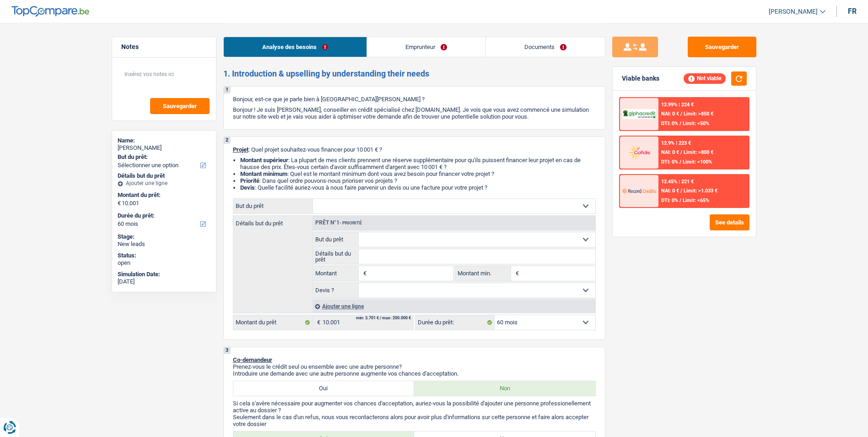 Image resolution: width=868 pixels, height=437 pixels. What do you see at coordinates (164, 274) in the screenshot?
I see `div: Simulation Date:` at bounding box center [164, 274].